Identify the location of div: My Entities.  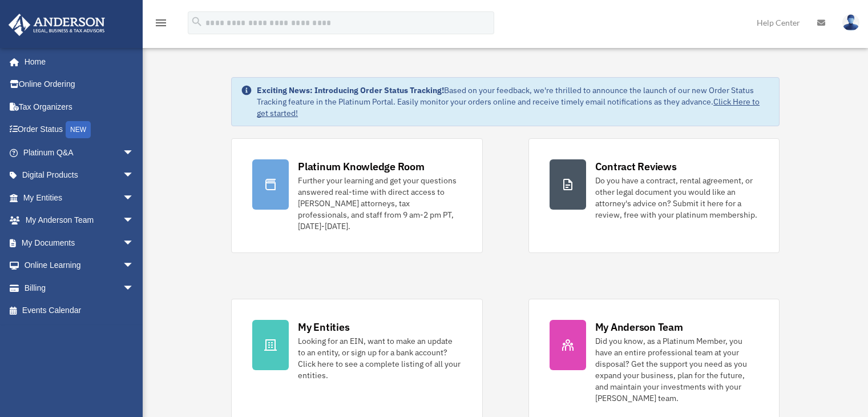
(324, 326).